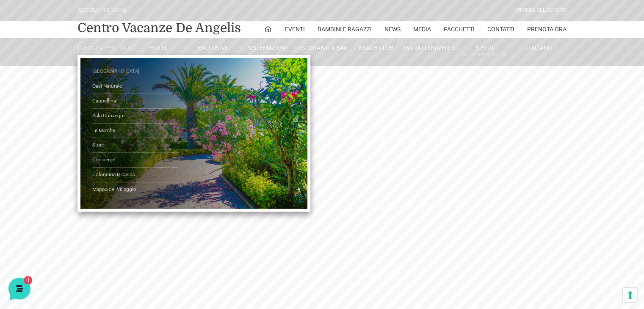 The width and height of the screenshot is (644, 309). What do you see at coordinates (541, 10) in the screenshot?
I see `div: Riviera Del Conero` at bounding box center [541, 10].